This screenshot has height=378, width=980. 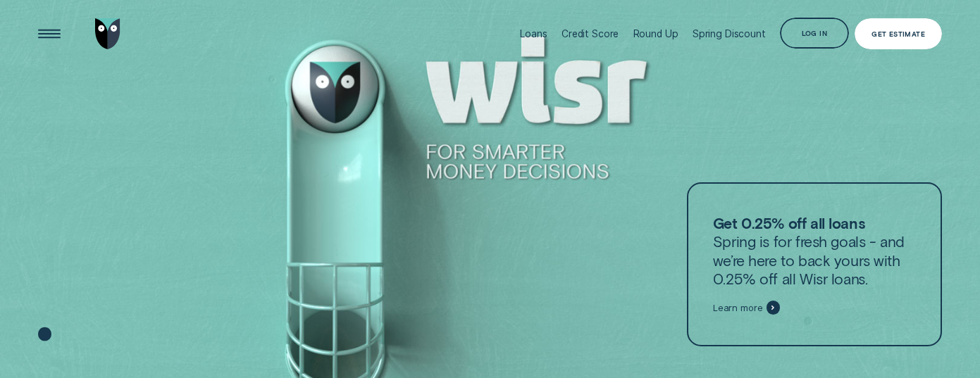 What do you see at coordinates (108, 33) in the screenshot?
I see `img: Wisr` at bounding box center [108, 33].